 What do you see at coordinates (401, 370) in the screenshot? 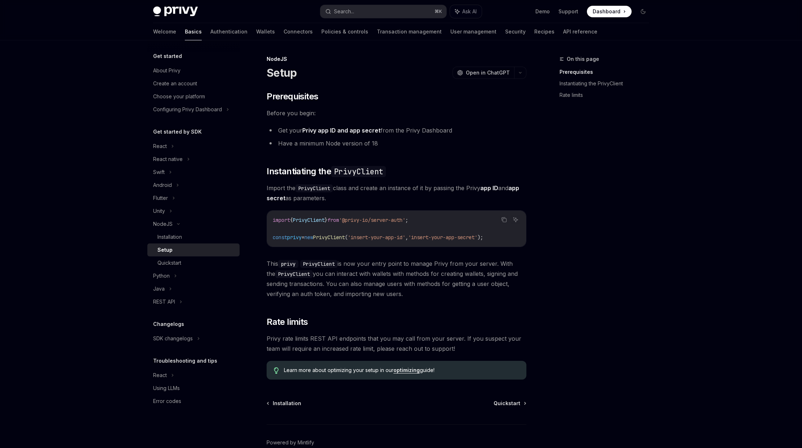
I see `span: Learn more about optimizing your setup in our guide!` at bounding box center [401, 370].